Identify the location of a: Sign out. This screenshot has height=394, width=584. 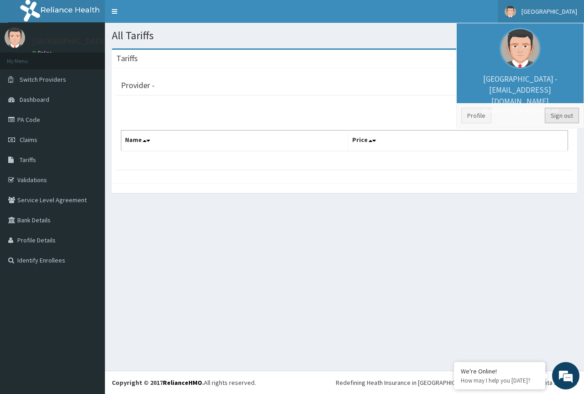
(562, 115).